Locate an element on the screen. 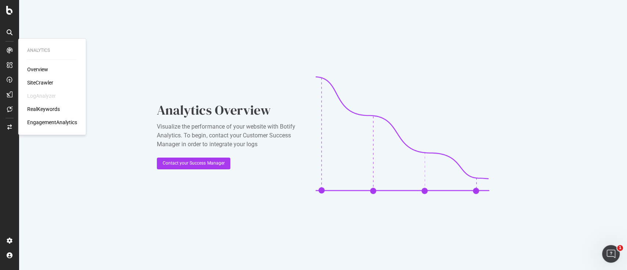 This screenshot has height=270, width=627. div: RealKeywords is located at coordinates (43, 109).